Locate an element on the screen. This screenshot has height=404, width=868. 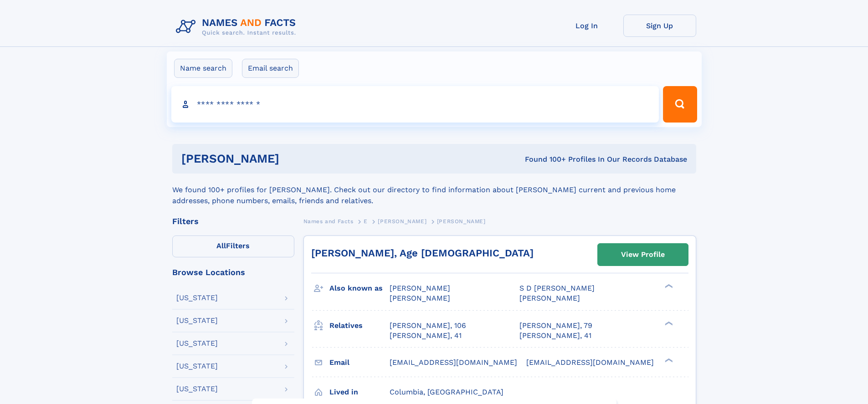
a: Sign Up is located at coordinates (660, 26).